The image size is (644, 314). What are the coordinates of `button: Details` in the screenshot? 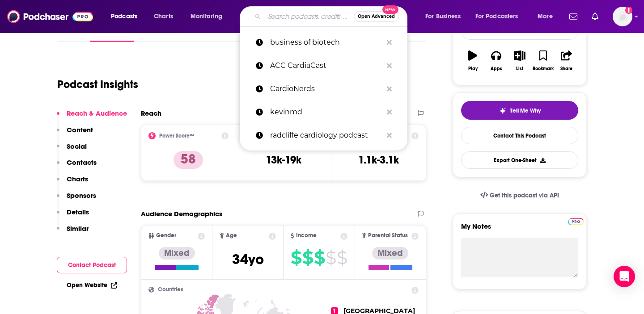 It's located at (73, 216).